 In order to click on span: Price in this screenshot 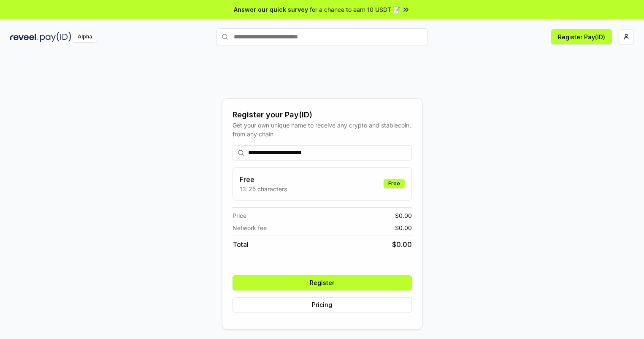, I will do `click(239, 215)`.